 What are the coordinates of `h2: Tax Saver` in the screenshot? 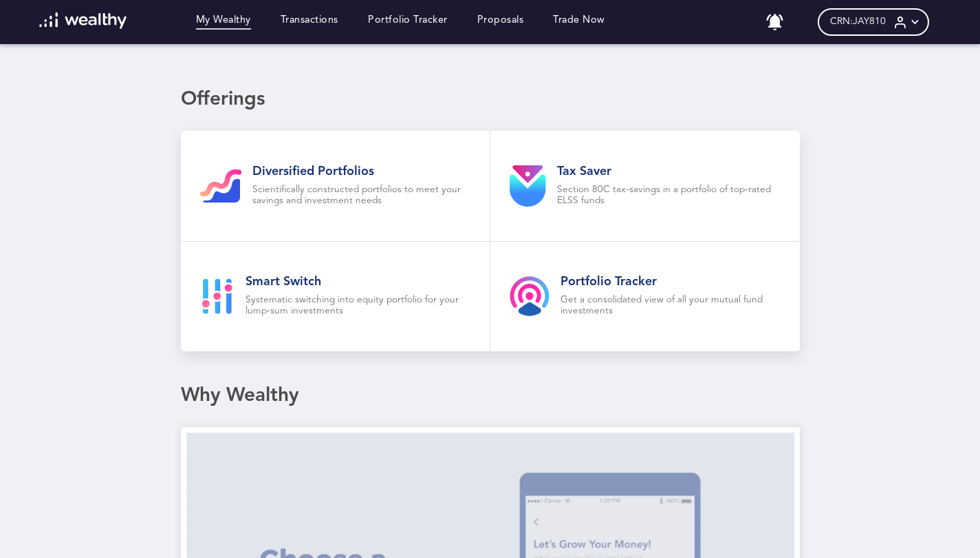 It's located at (668, 171).